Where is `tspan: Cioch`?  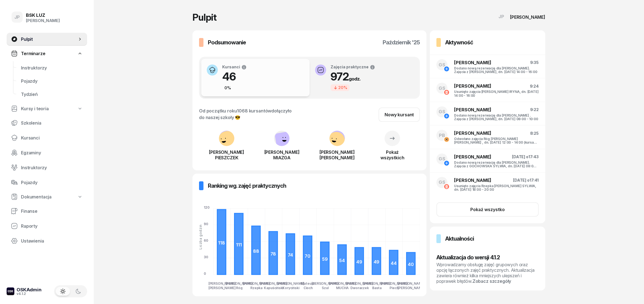 tspan: Cioch is located at coordinates (308, 288).